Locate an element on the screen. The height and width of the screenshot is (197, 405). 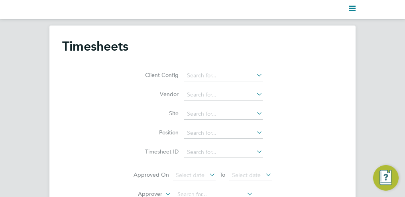
label: Approved On is located at coordinates (151, 175).